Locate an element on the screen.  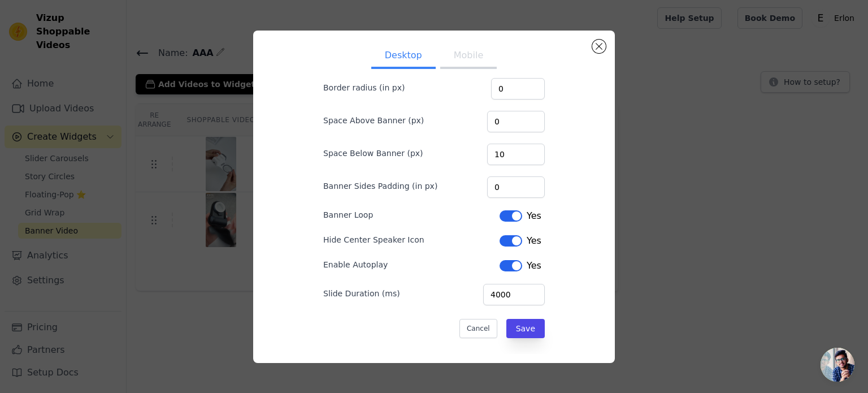
label: Space Below Banner (px) is located at coordinates (373, 153).